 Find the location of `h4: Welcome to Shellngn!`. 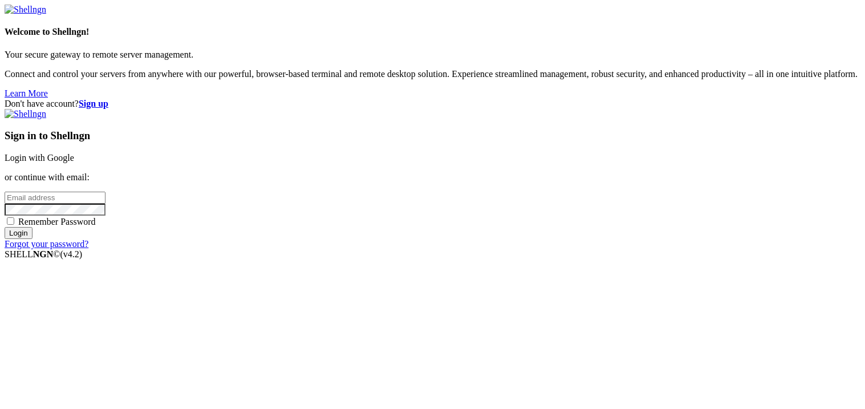

h4: Welcome to Shellngn! is located at coordinates (432, 32).